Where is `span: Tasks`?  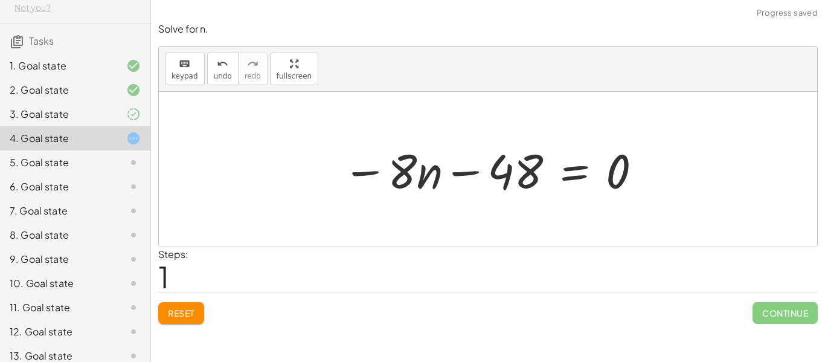
span: Tasks is located at coordinates (41, 40).